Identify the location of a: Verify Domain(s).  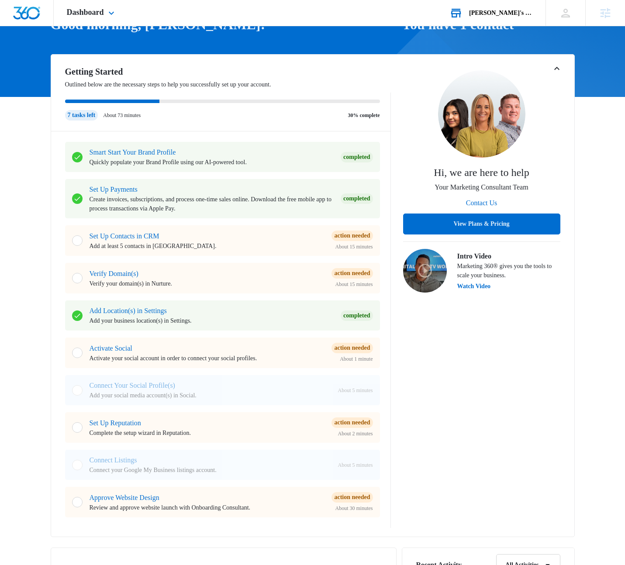
(114, 273).